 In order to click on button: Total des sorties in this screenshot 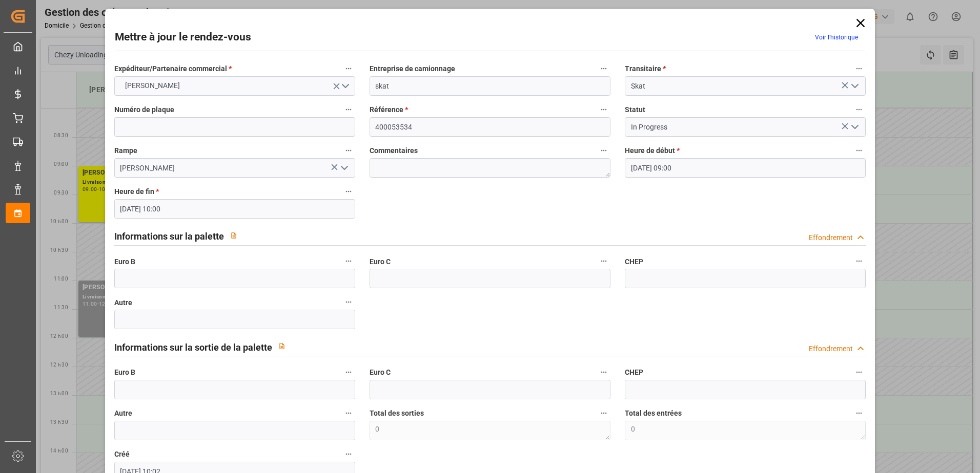, I will do `click(604, 414)`.